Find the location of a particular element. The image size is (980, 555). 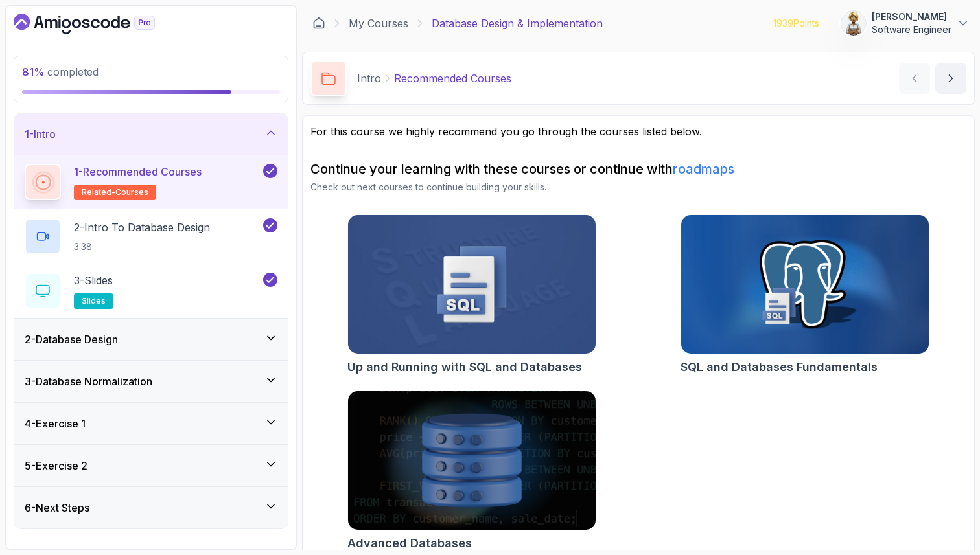

p: Intro is located at coordinates (369, 79).